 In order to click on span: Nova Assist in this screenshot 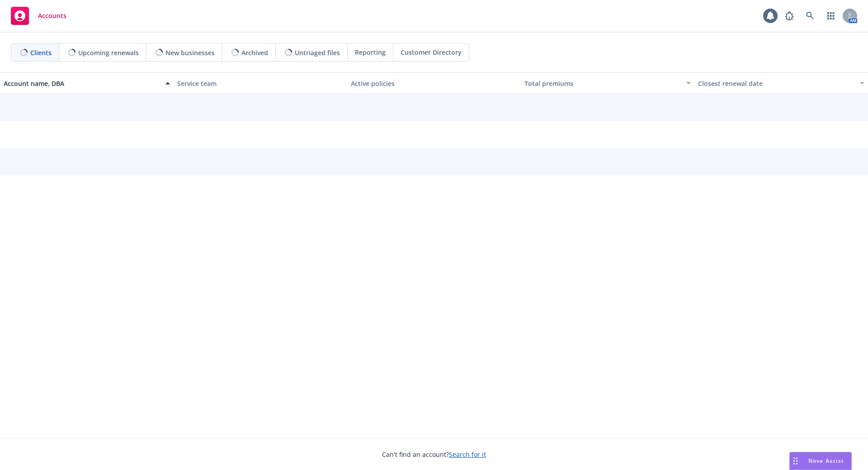, I will do `click(826, 460)`.